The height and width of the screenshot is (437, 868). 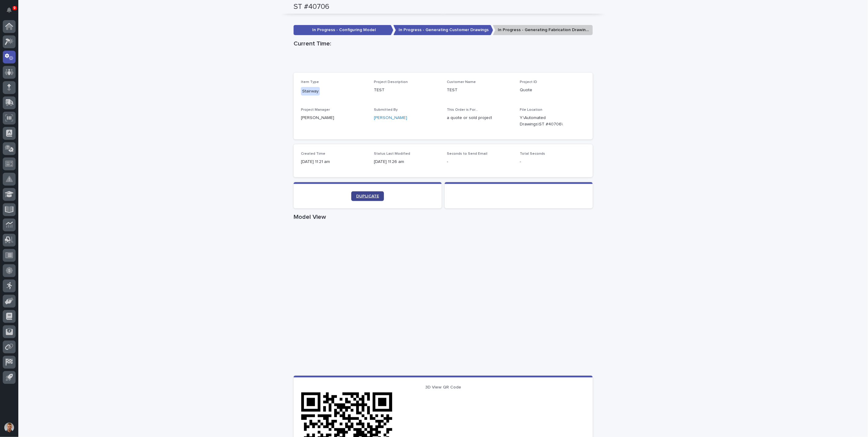 I want to click on h2: ST #40706, so click(x=311, y=7).